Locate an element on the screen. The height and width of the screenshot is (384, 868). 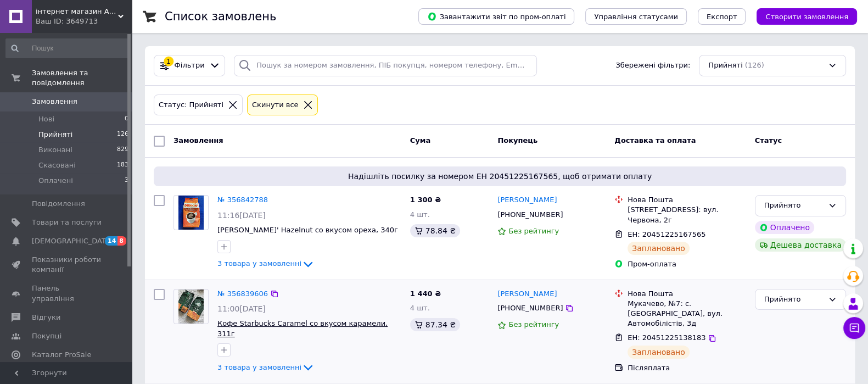
span: Надішліть посилку за номером ЕН 20451225167565, щоб отримати оплату is located at coordinates (500, 176).